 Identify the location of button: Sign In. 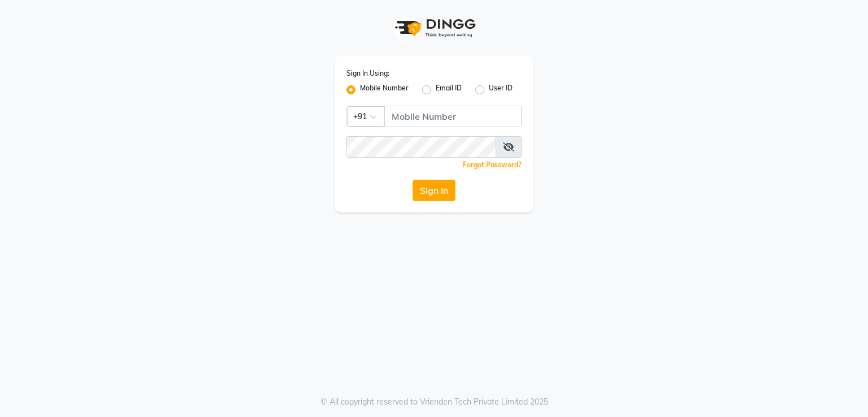
(434, 190).